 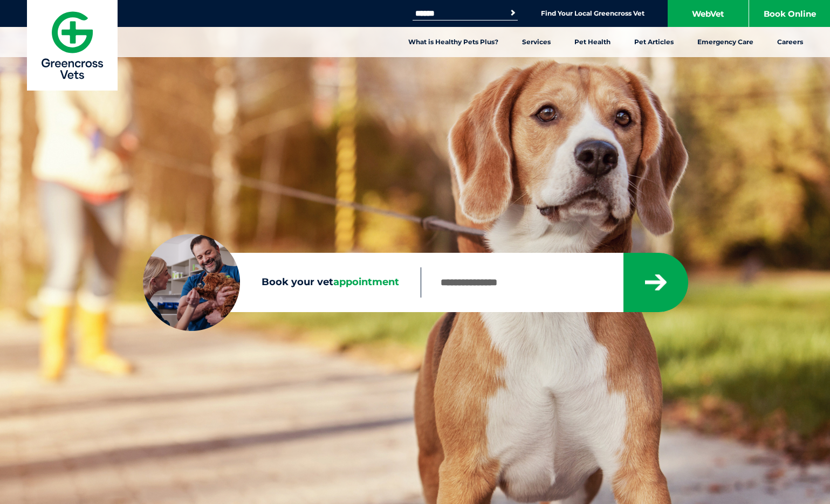 I want to click on button: Search, so click(x=513, y=13).